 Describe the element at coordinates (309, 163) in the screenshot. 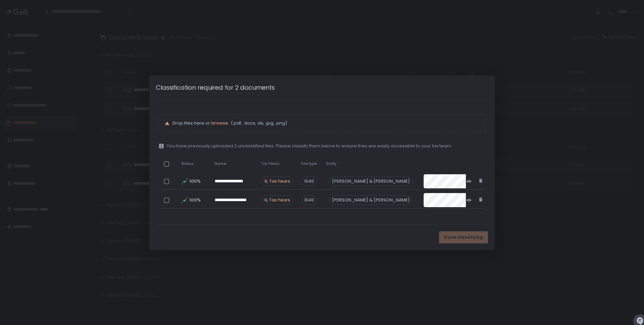

I see `span: File type` at that location.